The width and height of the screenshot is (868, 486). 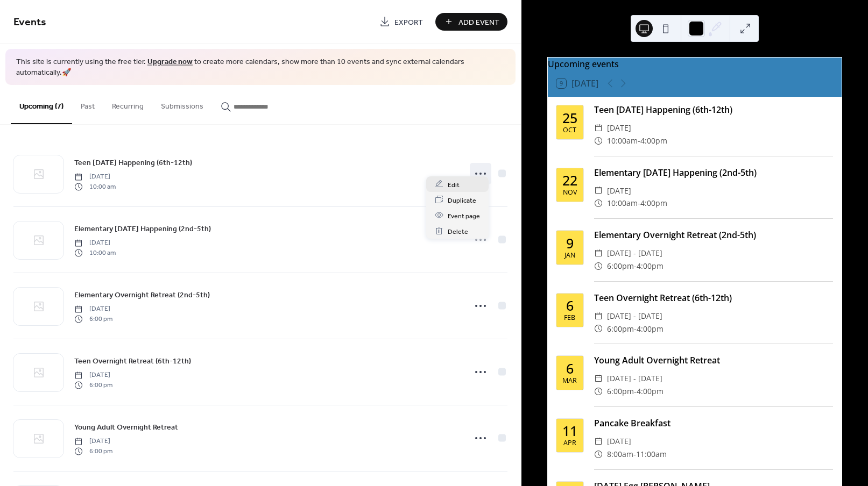 What do you see at coordinates (472, 22) in the screenshot?
I see `a: Add Event` at bounding box center [472, 22].